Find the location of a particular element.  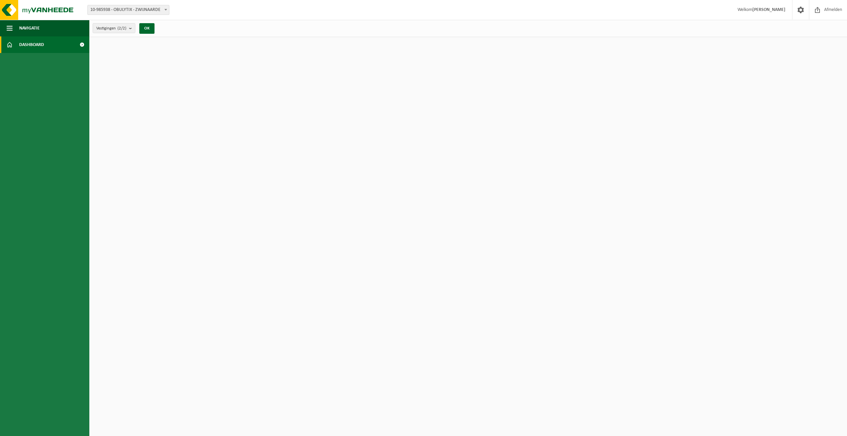

span: Dashboard is located at coordinates (31, 45).